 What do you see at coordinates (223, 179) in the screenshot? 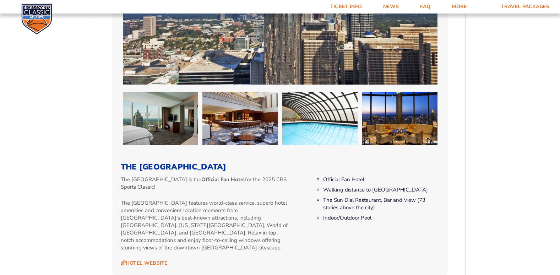
I see `strong: Official Fan Hotel` at bounding box center [223, 179].